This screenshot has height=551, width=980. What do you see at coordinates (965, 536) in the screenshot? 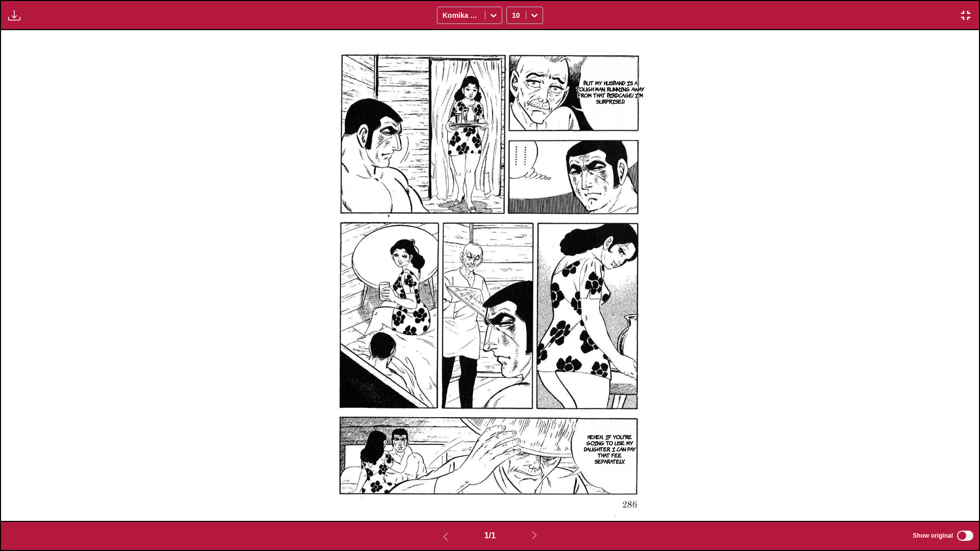
I see `input: Show original` at bounding box center [965, 536].